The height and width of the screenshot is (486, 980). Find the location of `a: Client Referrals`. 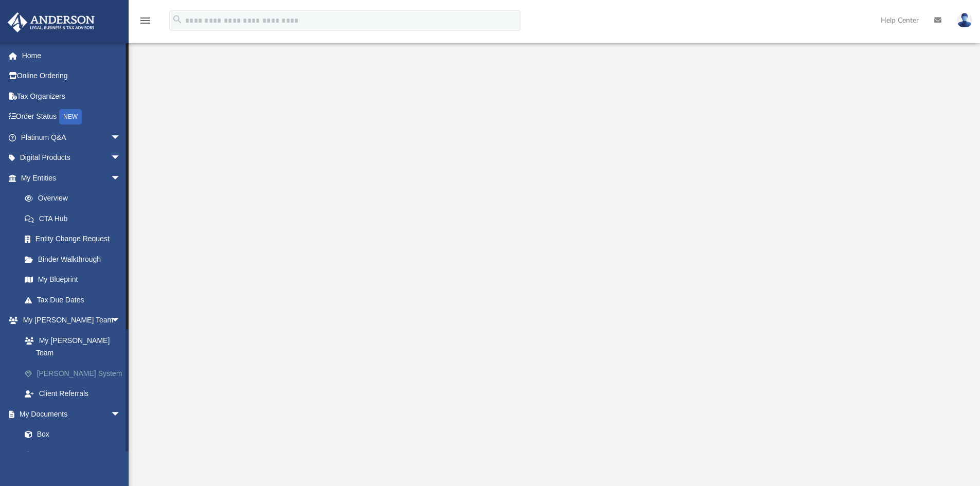

a: Client Referrals is located at coordinates (75, 394).